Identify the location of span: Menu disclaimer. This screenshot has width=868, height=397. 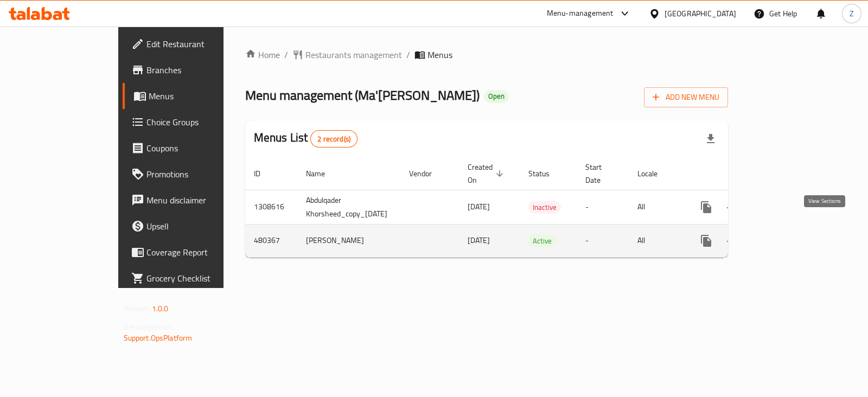
(200, 200).